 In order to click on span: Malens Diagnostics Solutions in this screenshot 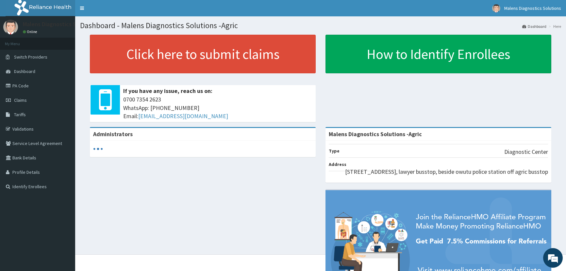, I will do `click(533, 8)`.